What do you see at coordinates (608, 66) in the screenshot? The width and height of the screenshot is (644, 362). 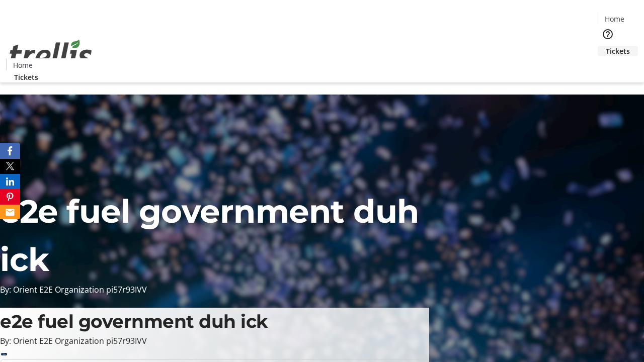 I see `button: Cart` at bounding box center [608, 66].